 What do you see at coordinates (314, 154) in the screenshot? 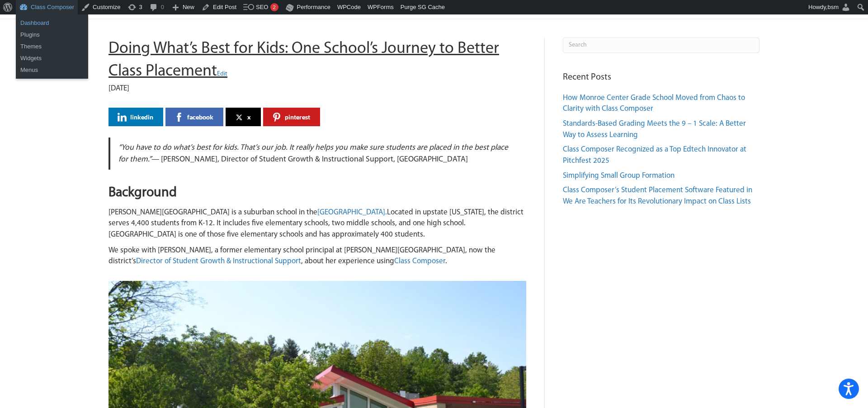
I see `em: “You have to do what’s best for kids. That’s our job. It really helps you make sure students are ...` at bounding box center [314, 154].